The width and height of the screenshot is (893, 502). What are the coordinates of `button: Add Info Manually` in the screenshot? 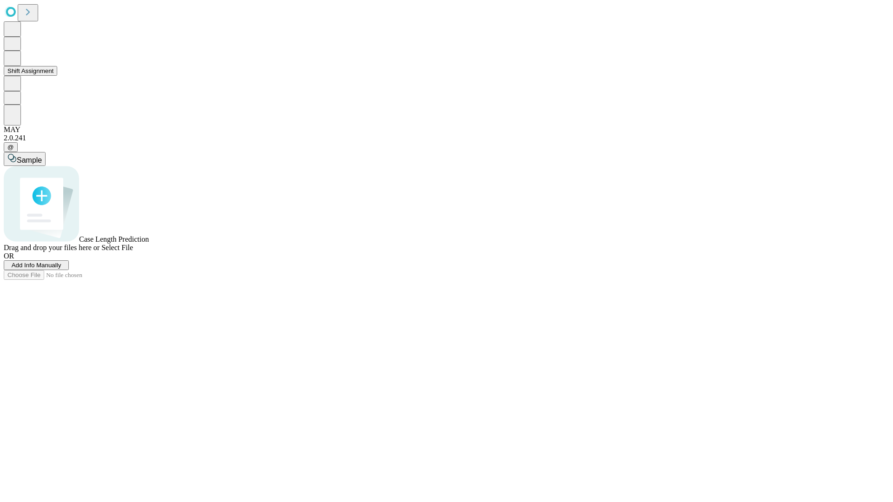 It's located at (36, 265).